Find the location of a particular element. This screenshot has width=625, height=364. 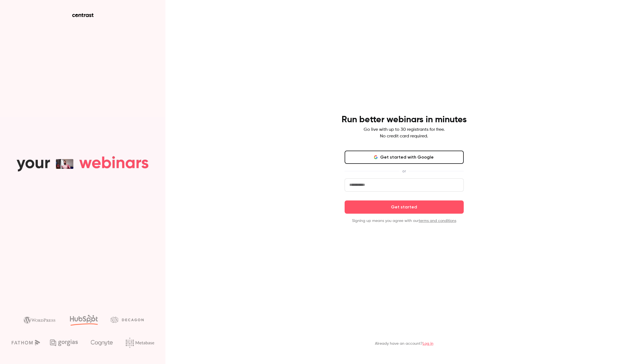

a: Log in is located at coordinates (428, 344).